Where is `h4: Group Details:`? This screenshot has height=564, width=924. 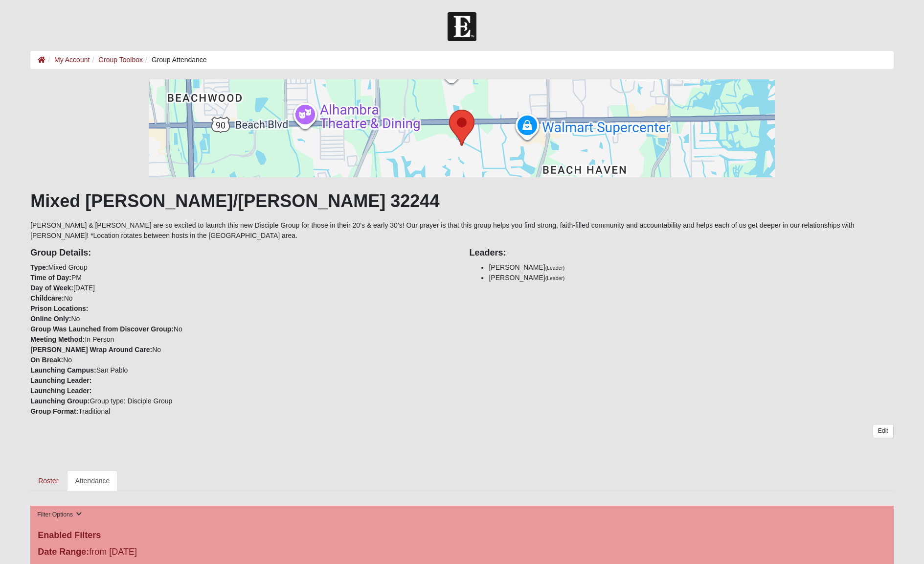 h4: Group Details: is located at coordinates (242, 253).